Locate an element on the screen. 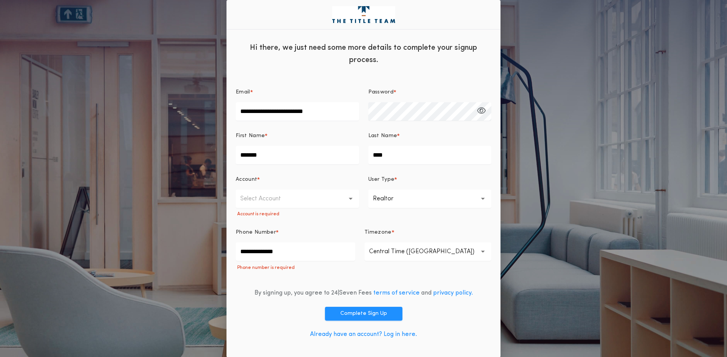 This screenshot has width=727, height=357. p: Phone number is required is located at coordinates (295, 268).